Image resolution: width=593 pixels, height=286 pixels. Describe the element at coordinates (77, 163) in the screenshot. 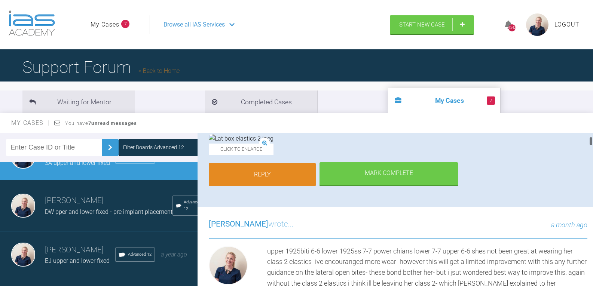

I see `span: SA upper and lower fixed` at that location.